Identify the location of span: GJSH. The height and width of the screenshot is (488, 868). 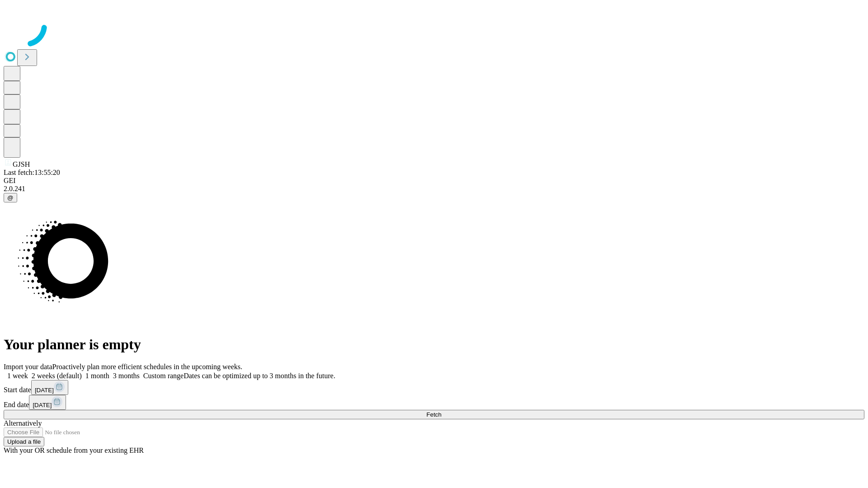
(21, 164).